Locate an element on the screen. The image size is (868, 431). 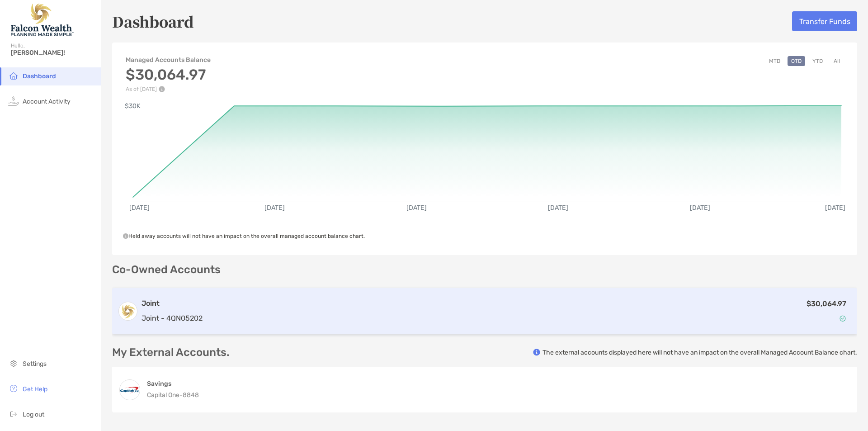
img: Falcon Wealth Planning Logo is located at coordinates (42, 20).